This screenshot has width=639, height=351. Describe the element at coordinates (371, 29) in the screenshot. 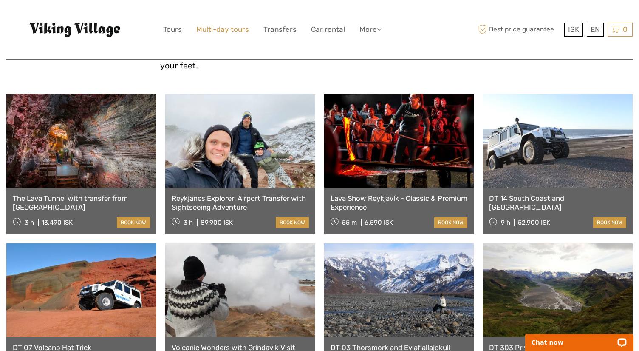

I see `a: More` at that location.